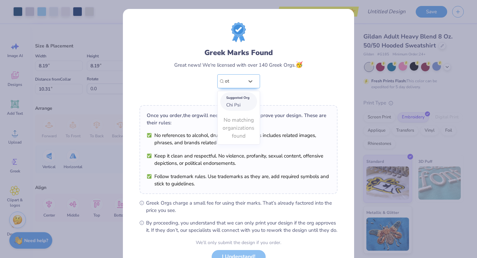  I want to click on div: We’ll only submit the design if you order., so click(238, 242).